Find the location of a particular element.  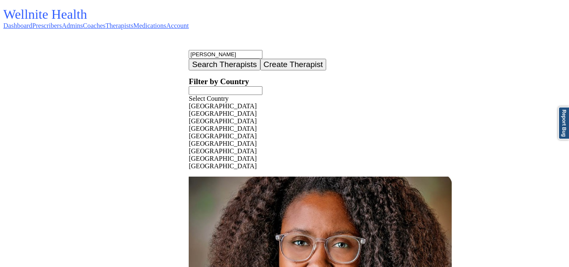

input: Search Keywords is located at coordinates (225, 54).